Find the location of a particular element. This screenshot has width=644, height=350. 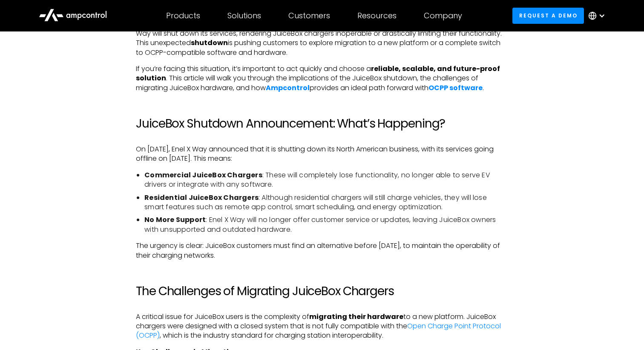

div: Solutions is located at coordinates (244, 16).